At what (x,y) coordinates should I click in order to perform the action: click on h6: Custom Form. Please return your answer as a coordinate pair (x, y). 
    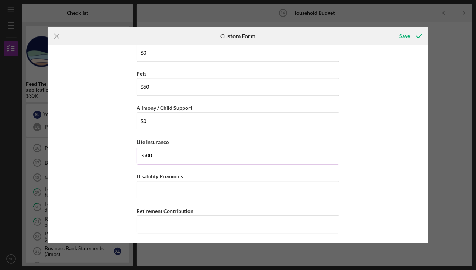
    Looking at the image, I should click on (238, 36).